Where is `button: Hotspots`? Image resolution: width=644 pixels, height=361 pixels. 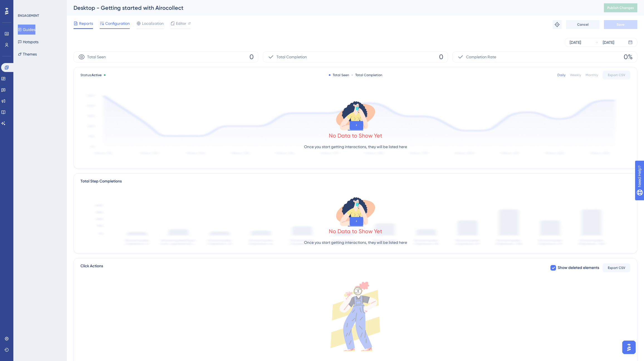 button: Hotspots is located at coordinates (28, 42).